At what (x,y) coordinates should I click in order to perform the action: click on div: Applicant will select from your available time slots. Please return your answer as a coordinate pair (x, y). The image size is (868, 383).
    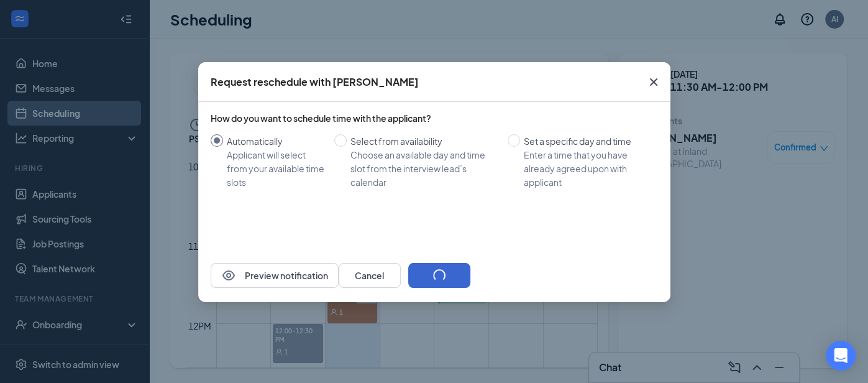
    Looking at the image, I should click on (275, 169).